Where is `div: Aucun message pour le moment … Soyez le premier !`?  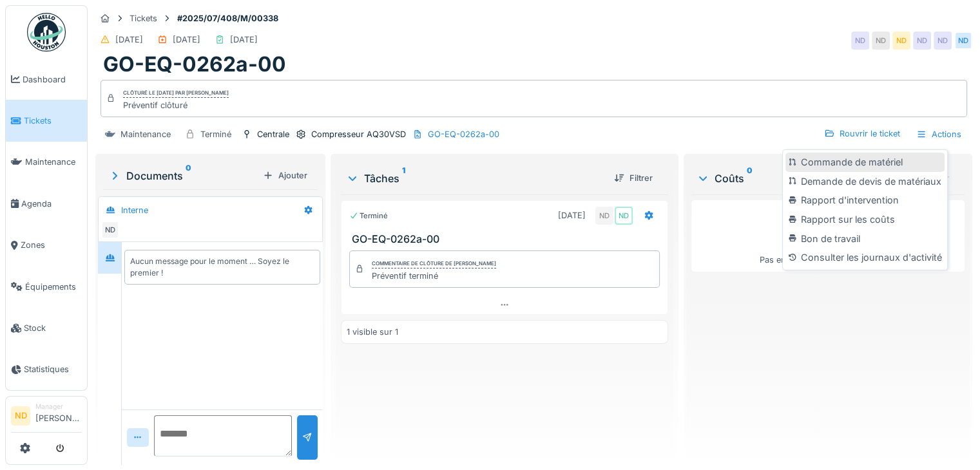
div: Aucun message pour le moment … Soyez le premier ! is located at coordinates (223, 268).